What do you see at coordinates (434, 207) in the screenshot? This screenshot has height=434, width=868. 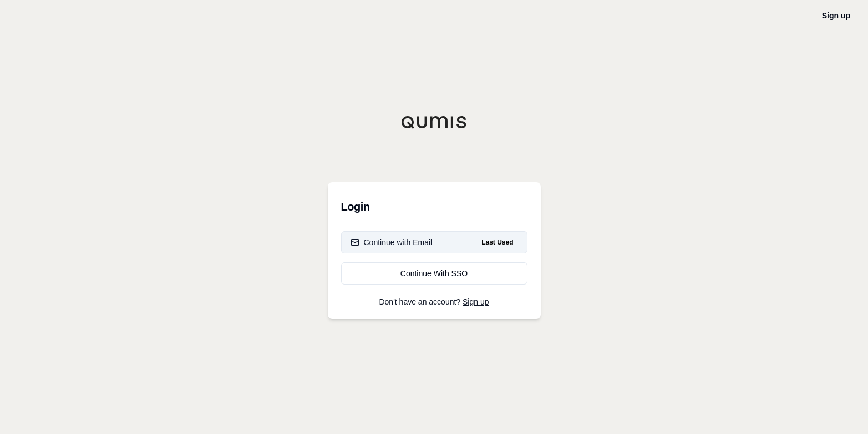 I see `h3: Login` at bounding box center [434, 207].